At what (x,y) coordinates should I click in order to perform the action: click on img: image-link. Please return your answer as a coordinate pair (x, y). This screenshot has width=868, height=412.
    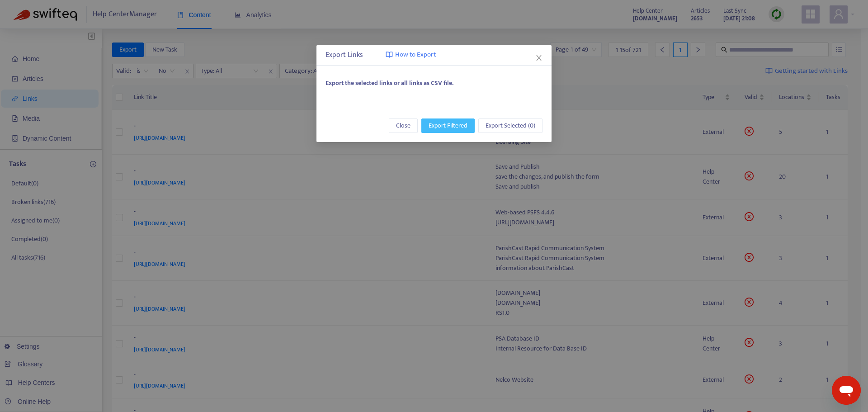
    Looking at the image, I should click on (389, 55).